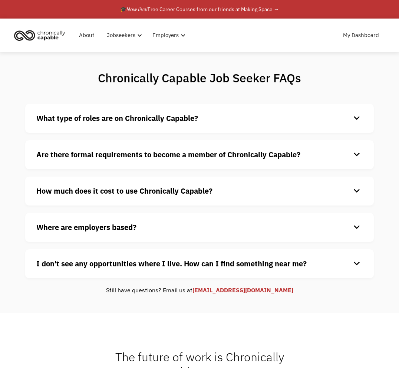 The width and height of the screenshot is (399, 368). I want to click on div: Still have questions? Email us at, so click(200, 290).